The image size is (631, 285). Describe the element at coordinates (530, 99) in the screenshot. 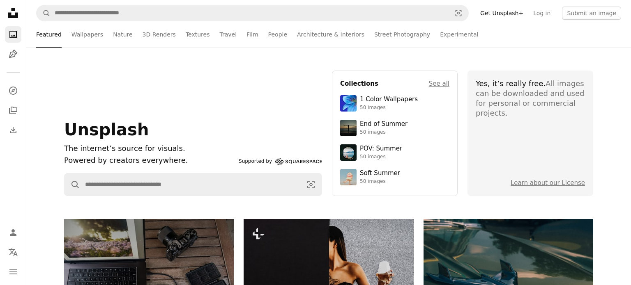

I see `div: All images can be downloaded and used for personal or commercial projects.` at that location.